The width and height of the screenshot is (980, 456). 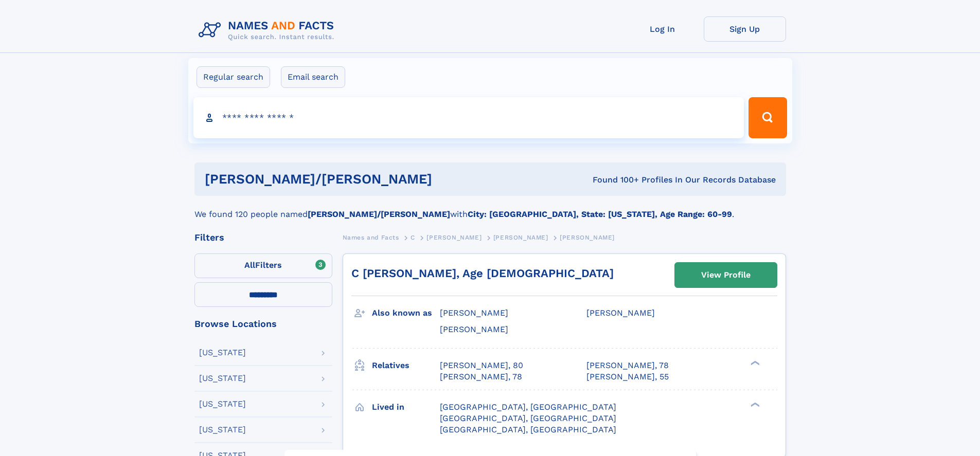 I want to click on label: Regular search, so click(x=233, y=77).